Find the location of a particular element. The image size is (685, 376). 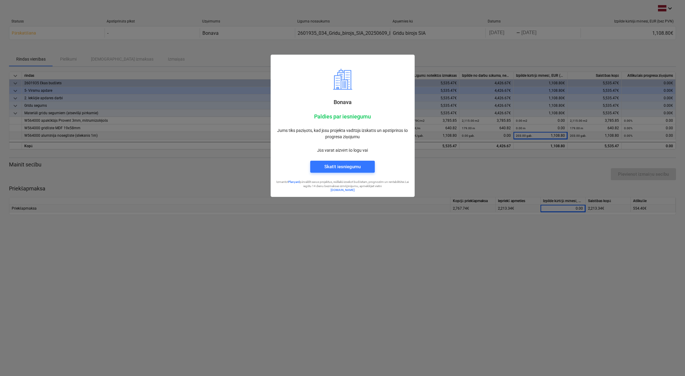

p: Bonava is located at coordinates (343, 102).